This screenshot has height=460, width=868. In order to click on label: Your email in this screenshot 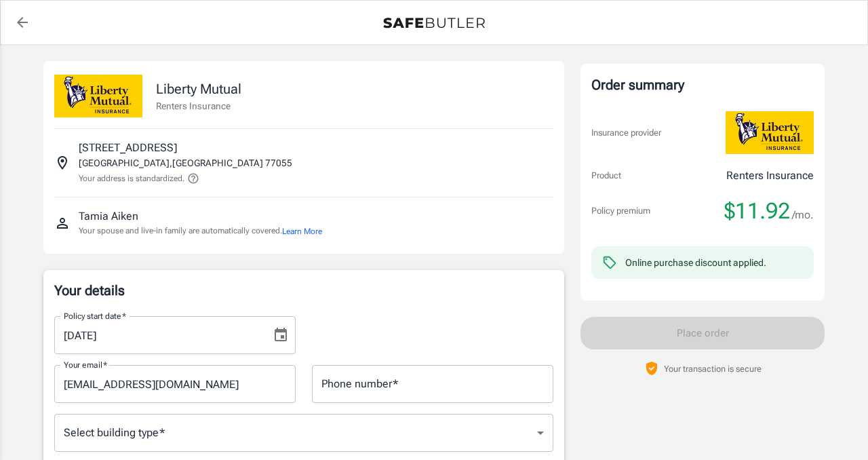, I will do `click(85, 364)`.